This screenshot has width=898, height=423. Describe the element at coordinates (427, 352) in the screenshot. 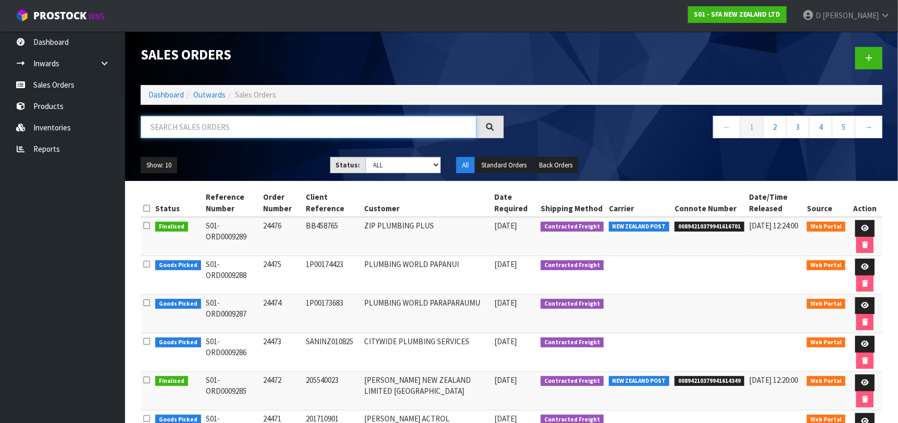

I see `td: CITYWIDE PLUMBING SERVICES` at that location.